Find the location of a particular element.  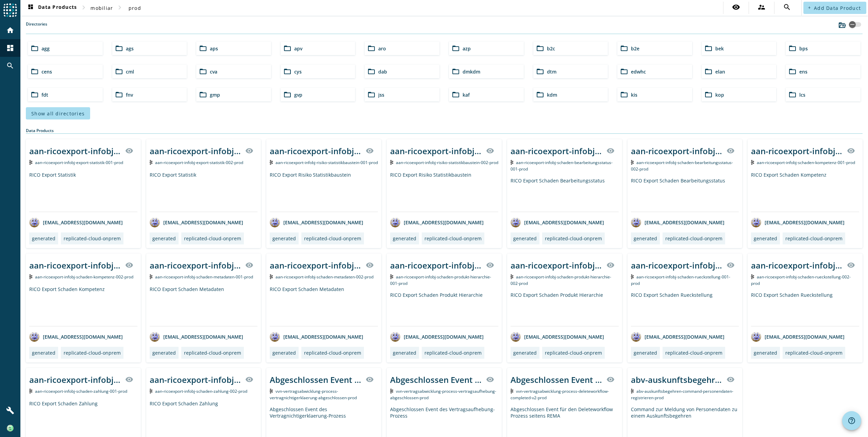

img: 8ef6eae738893911f7e6419249ab375e is located at coordinates (10, 428).